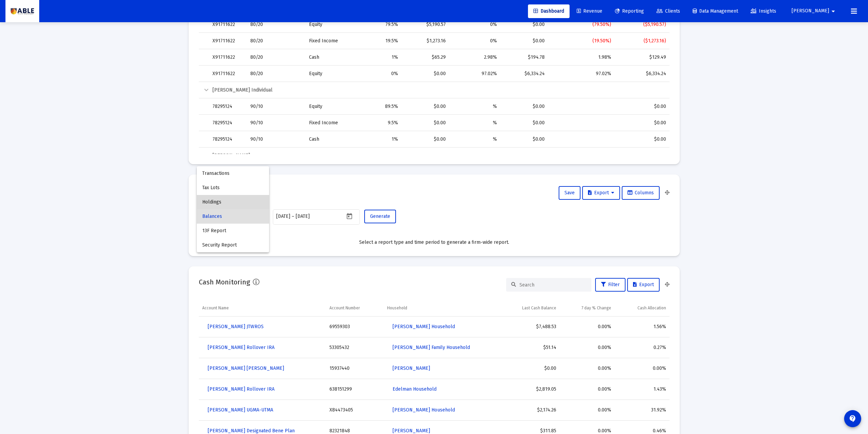 The height and width of the screenshot is (434, 868). Describe the element at coordinates (233, 216) in the screenshot. I see `span: Balances` at that location.